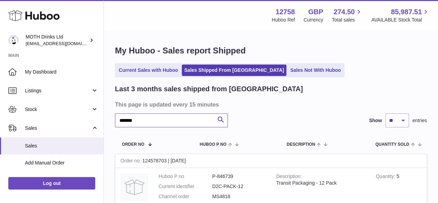 Image resolution: width=438 pixels, height=203 pixels. What do you see at coordinates (185, 176) in the screenshot?
I see `dt: Huboo P no` at bounding box center [185, 176].